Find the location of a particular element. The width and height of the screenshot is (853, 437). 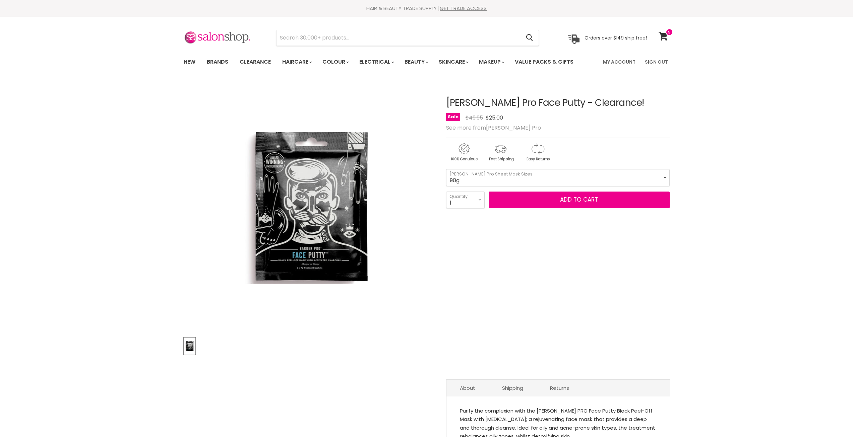

nav: Main is located at coordinates (427, 62).